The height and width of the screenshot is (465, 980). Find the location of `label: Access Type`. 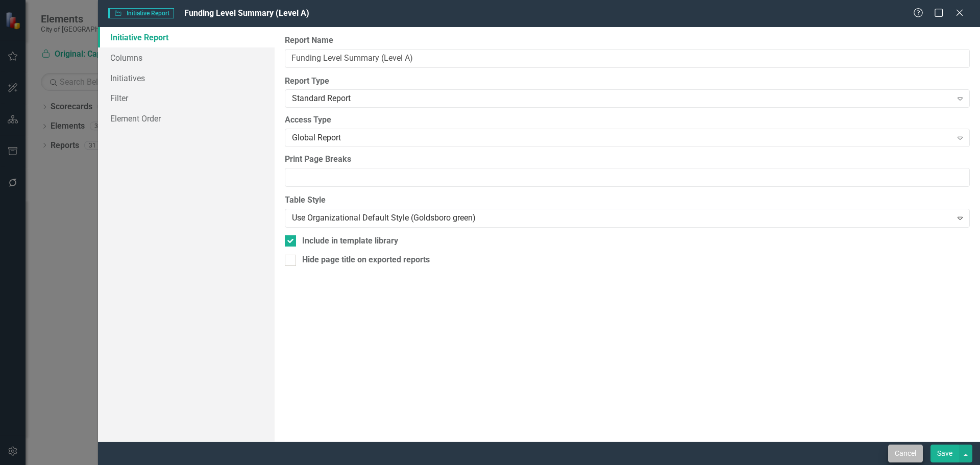

label: Access Type is located at coordinates (627, 120).